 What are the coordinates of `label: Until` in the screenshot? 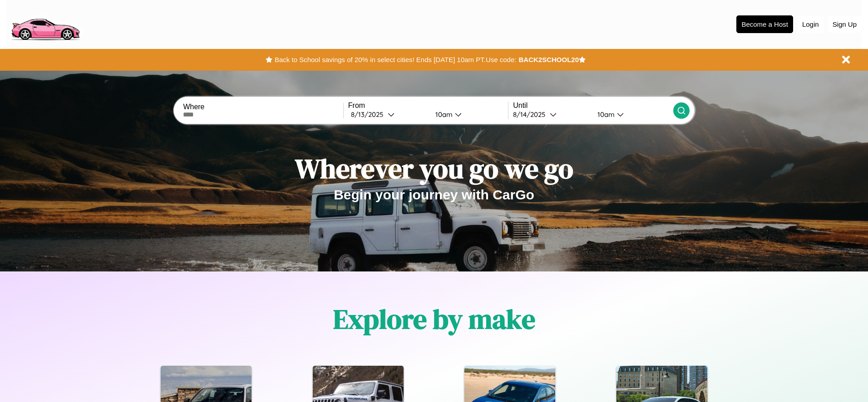 It's located at (593, 105).